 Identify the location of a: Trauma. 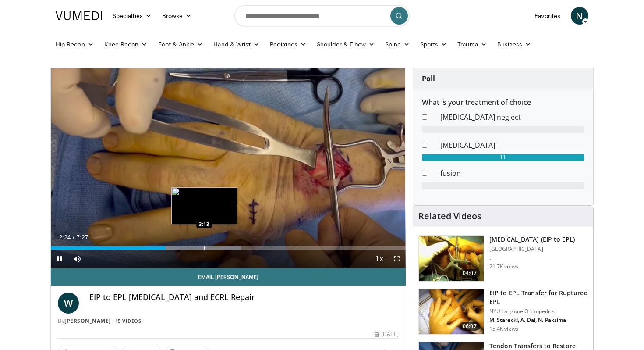
(472, 44).